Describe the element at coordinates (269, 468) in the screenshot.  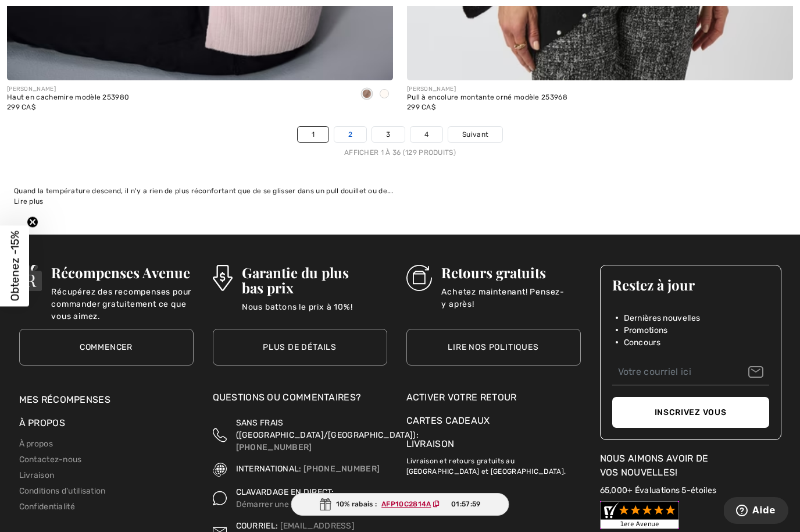
I see `span: INTERNATIONAL:` at that location.